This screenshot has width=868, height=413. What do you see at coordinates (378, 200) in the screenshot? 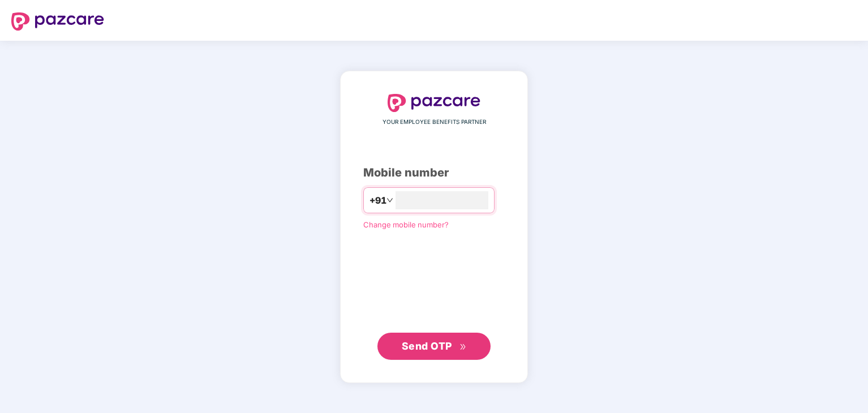
I see `span: +91` at bounding box center [378, 200].